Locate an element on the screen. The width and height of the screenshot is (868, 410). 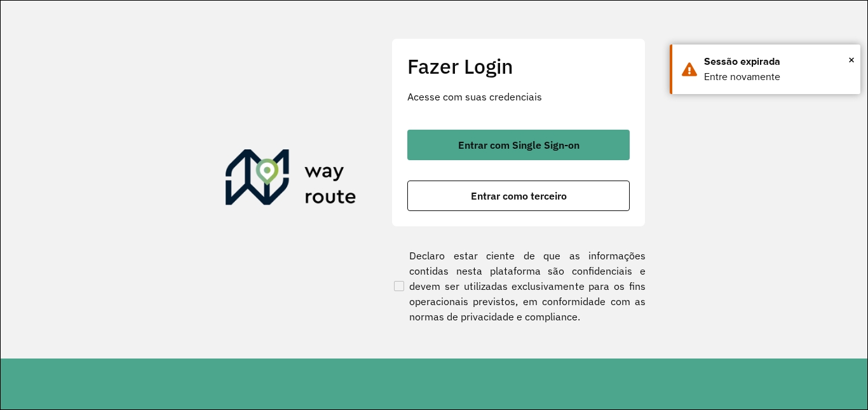
img: Roteirizador AmbevTech is located at coordinates (291, 180).